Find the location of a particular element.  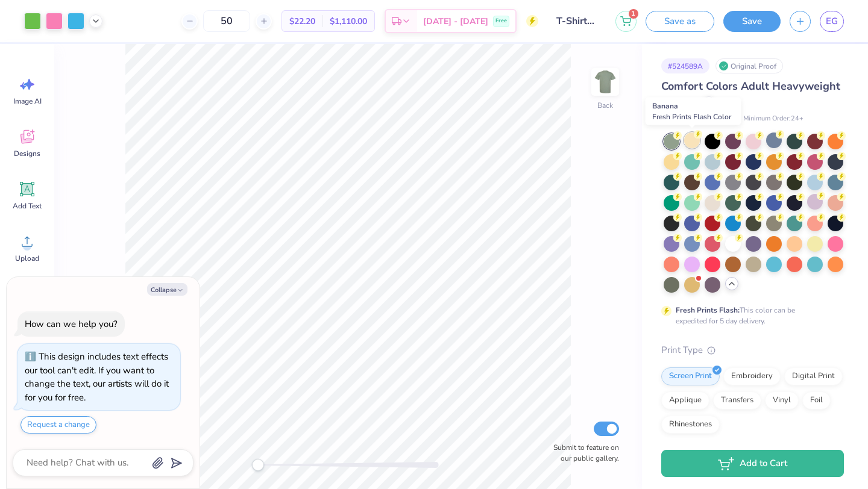

a: EG is located at coordinates (831, 21).